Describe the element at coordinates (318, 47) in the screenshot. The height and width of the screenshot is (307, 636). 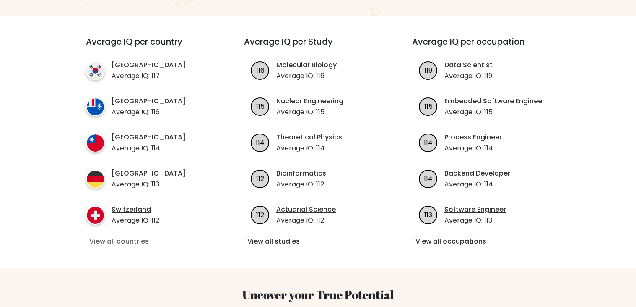
I see `h3: Average IQ per Study` at that location.